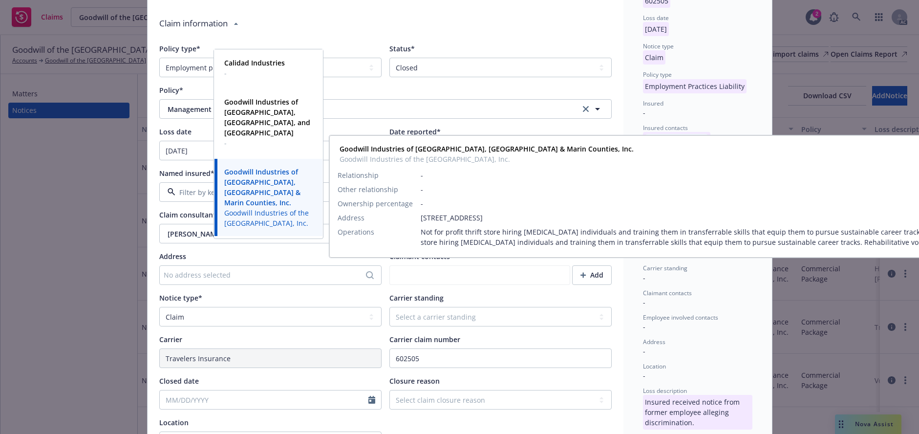  What do you see at coordinates (592, 275) in the screenshot?
I see `button: Add` at bounding box center [592, 275].